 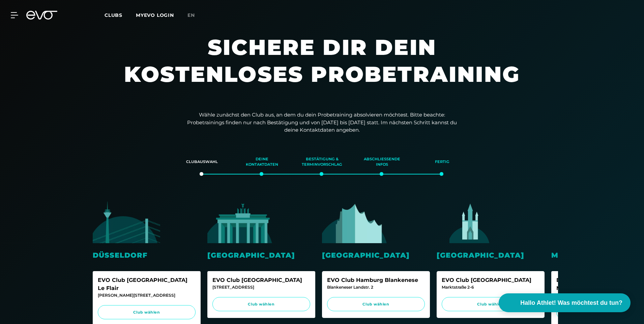 What do you see at coordinates (571, 303) in the screenshot?
I see `span: Hallo Athlet! Was möchtest du tun?` at bounding box center [571, 303].